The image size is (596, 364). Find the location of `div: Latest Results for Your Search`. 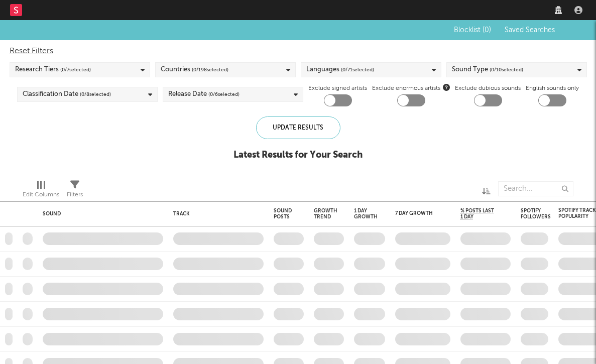

div: Latest Results for Your Search is located at coordinates (298, 155).